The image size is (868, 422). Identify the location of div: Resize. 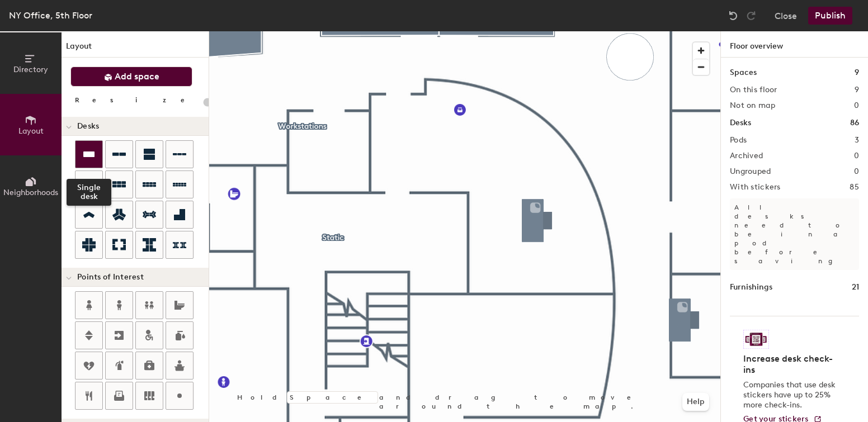
(136, 100).